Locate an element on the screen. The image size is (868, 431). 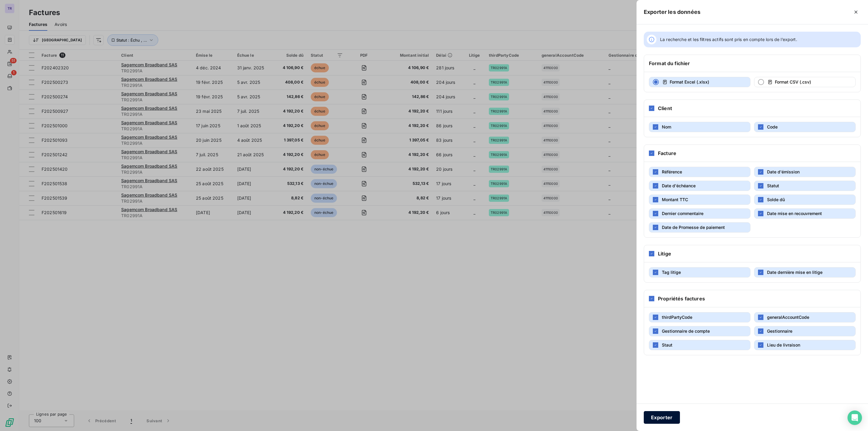
button: generalAccountCode is located at coordinates (805, 317).